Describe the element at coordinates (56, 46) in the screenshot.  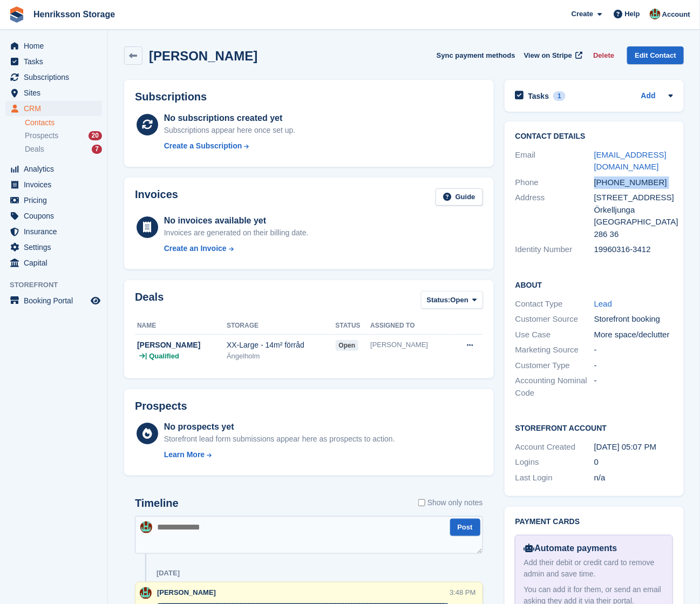
I see `span: Home` at that location.